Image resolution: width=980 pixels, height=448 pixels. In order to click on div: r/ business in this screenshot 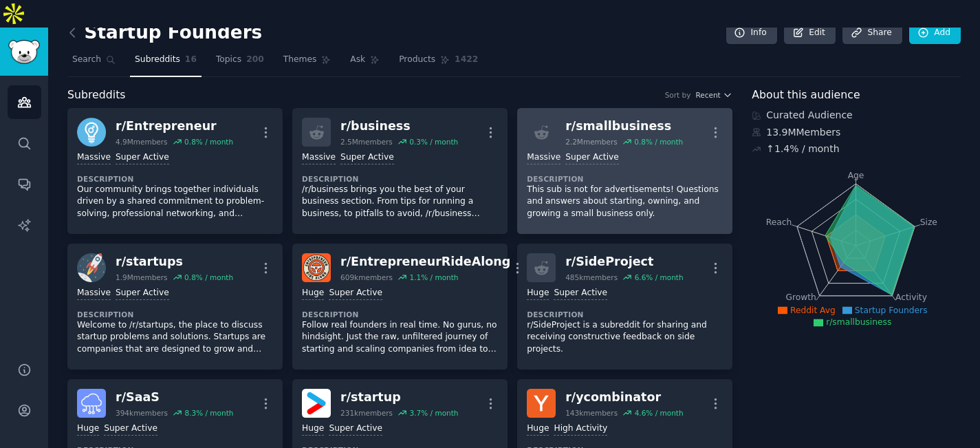, I will do `click(399, 126)`.